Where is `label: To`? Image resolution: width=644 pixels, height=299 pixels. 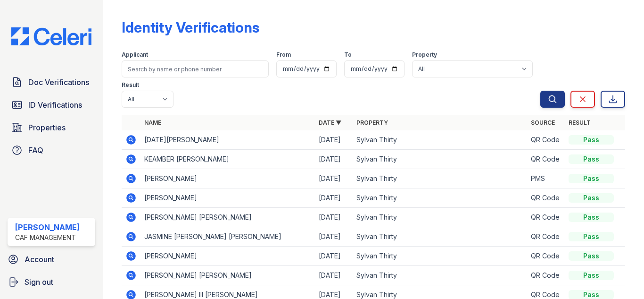
label: To is located at coordinates (348, 55).